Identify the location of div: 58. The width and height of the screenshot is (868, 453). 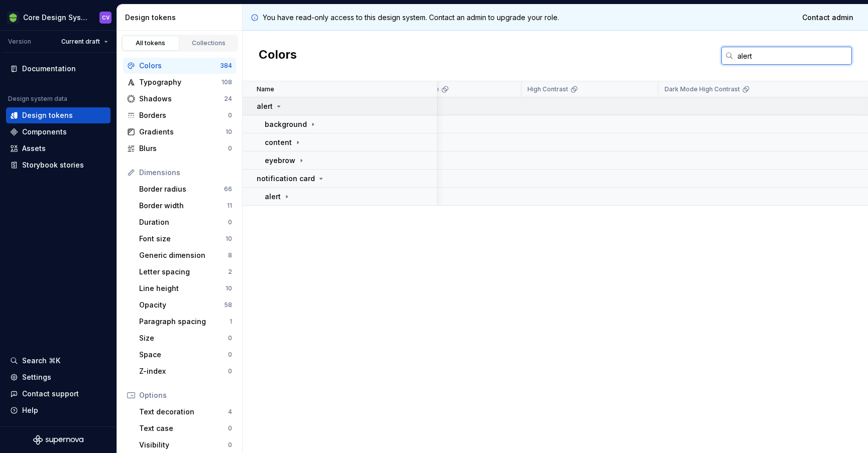
(228, 305).